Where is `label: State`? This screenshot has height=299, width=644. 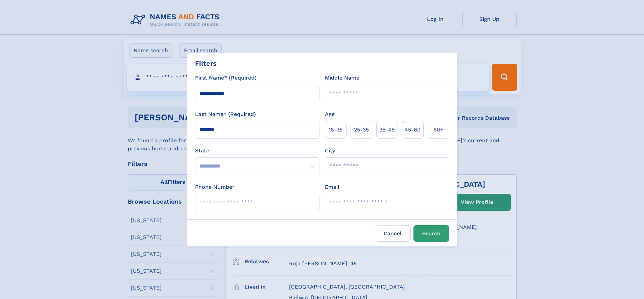
label: State is located at coordinates (257, 151).